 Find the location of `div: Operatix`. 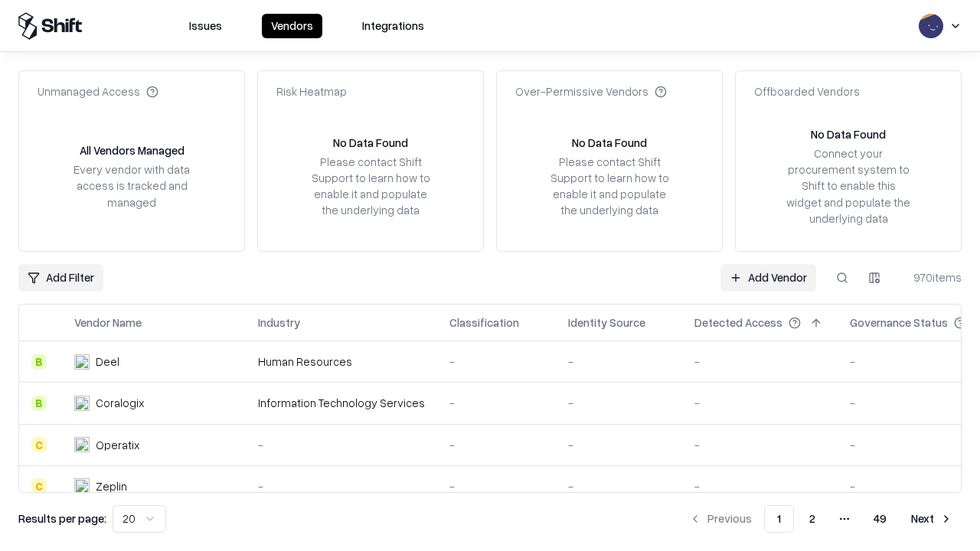

div: Operatix is located at coordinates (117, 444).